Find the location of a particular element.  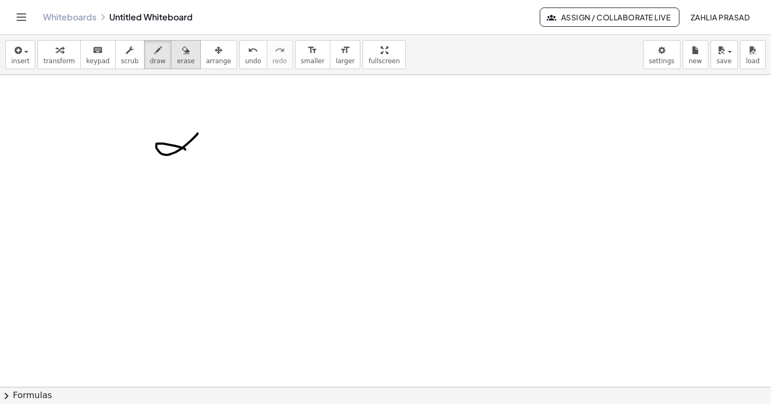

span: arrange is located at coordinates (218, 61).